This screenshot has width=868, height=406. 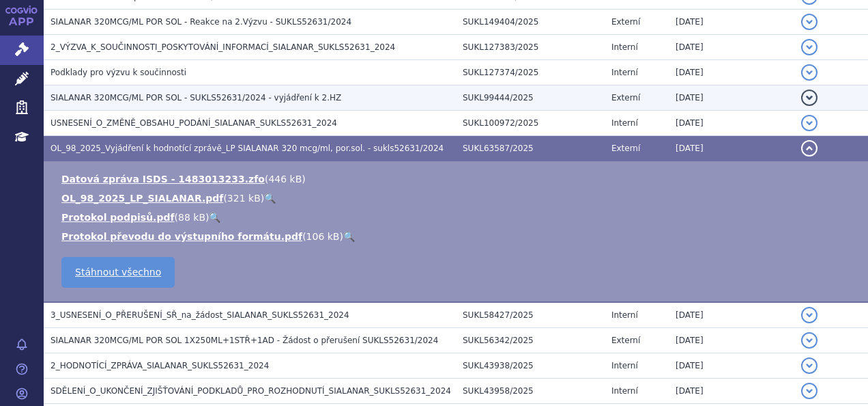 I want to click on span: SIALANAR 320MCG/ML POR SOL 1X250ML+1STŘ+1AD - Žádost o přerušení SUKLS52631/2024, so click(x=244, y=340).